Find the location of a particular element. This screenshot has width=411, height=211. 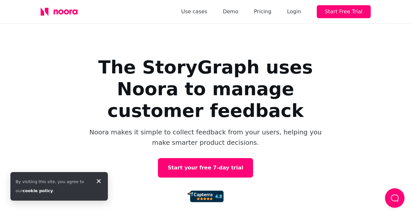

a: Demo is located at coordinates (231, 12).